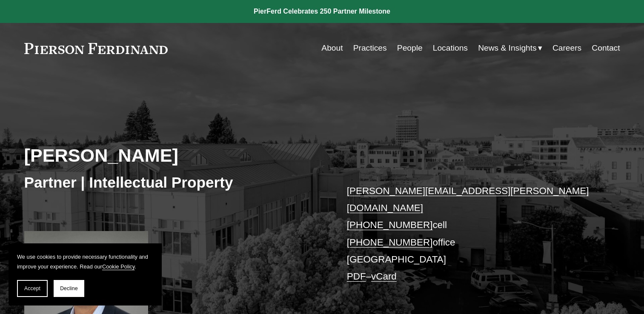 This screenshot has height=314, width=644. What do you see at coordinates (69, 288) in the screenshot?
I see `span: Decline` at bounding box center [69, 288].